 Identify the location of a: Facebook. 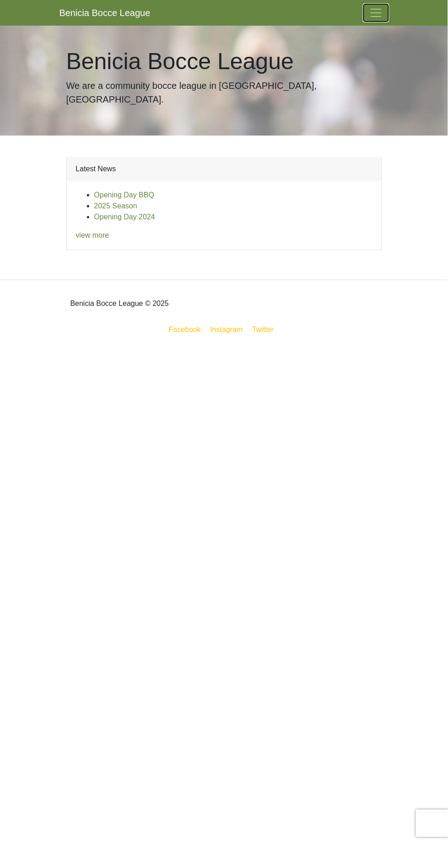
(185, 330).